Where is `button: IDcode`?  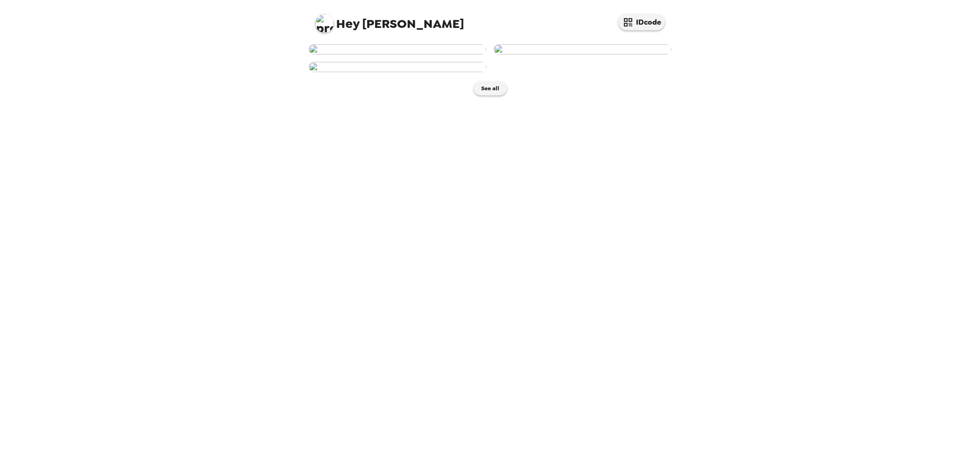
button: IDcode is located at coordinates (641, 22).